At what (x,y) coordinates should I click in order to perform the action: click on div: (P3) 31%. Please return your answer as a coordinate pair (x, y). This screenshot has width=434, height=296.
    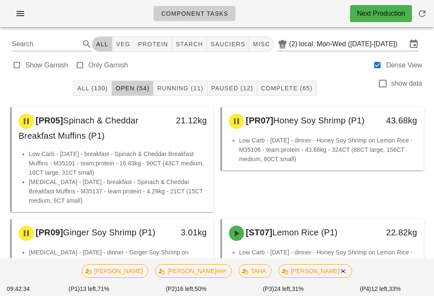
    Looking at the image, I should click on (283, 288).